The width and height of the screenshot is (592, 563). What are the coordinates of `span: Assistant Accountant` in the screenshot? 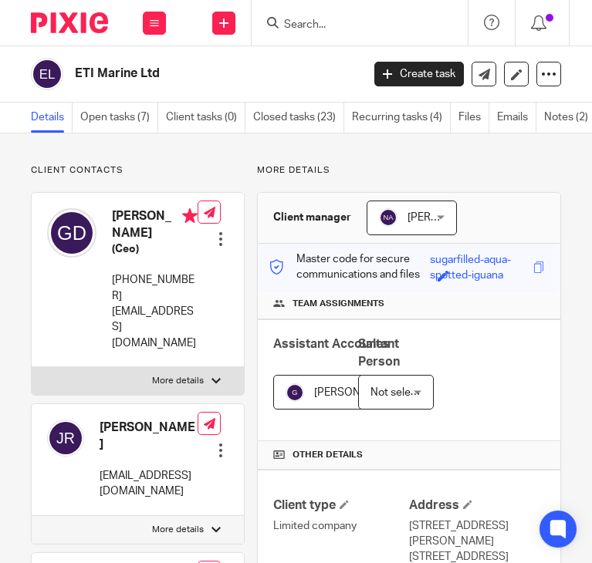 It's located at (336, 344).